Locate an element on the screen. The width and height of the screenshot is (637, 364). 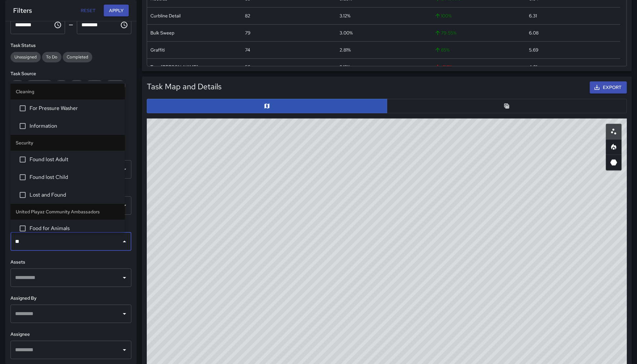
div: 82 is located at coordinates (247, 16).